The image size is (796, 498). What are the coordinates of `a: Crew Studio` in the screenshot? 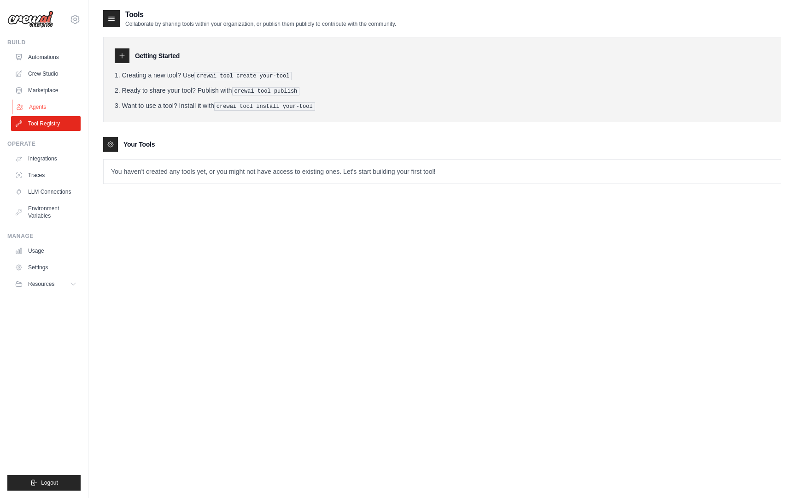 It's located at (46, 74).